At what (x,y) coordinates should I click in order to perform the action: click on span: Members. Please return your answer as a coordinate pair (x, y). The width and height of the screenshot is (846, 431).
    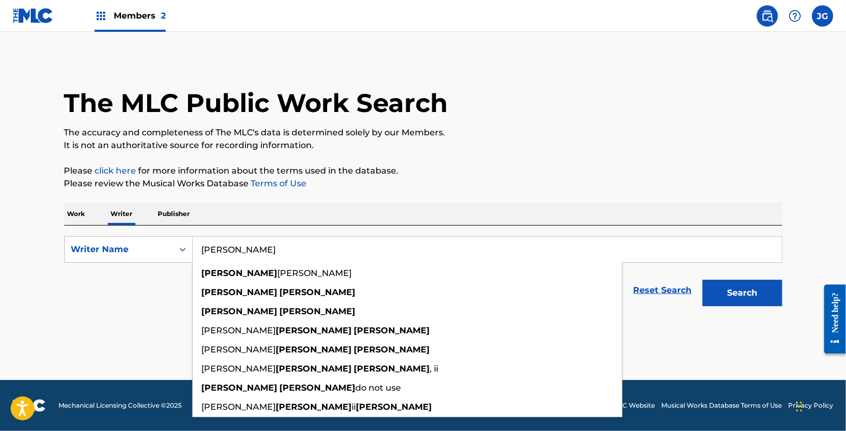
    Looking at the image, I should click on (140, 15).